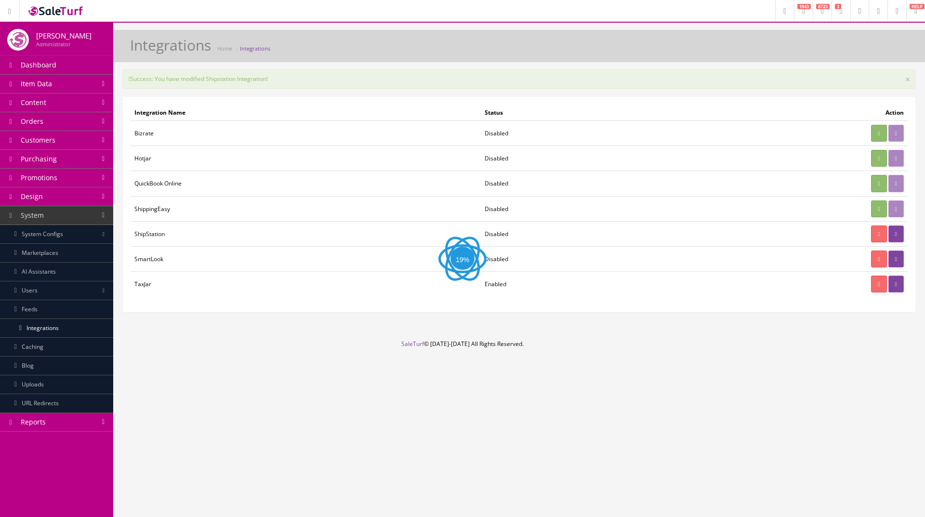 This screenshot has height=517, width=925. I want to click on span: Customers, so click(38, 140).